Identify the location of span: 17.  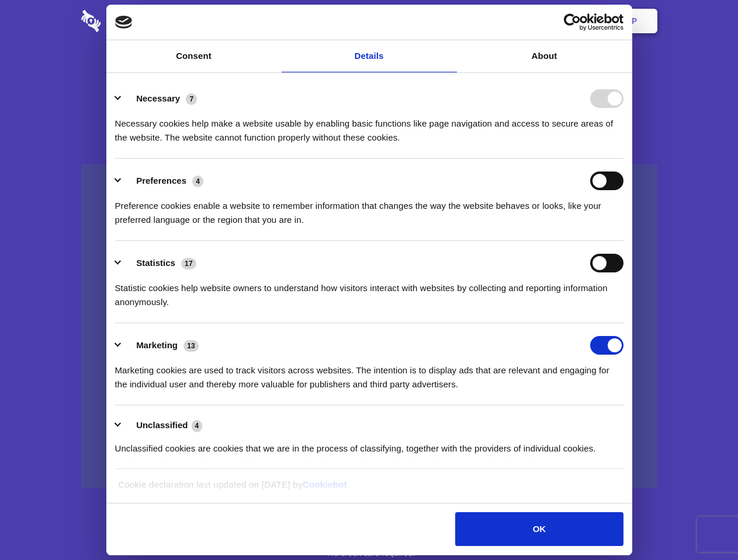
(188, 264).